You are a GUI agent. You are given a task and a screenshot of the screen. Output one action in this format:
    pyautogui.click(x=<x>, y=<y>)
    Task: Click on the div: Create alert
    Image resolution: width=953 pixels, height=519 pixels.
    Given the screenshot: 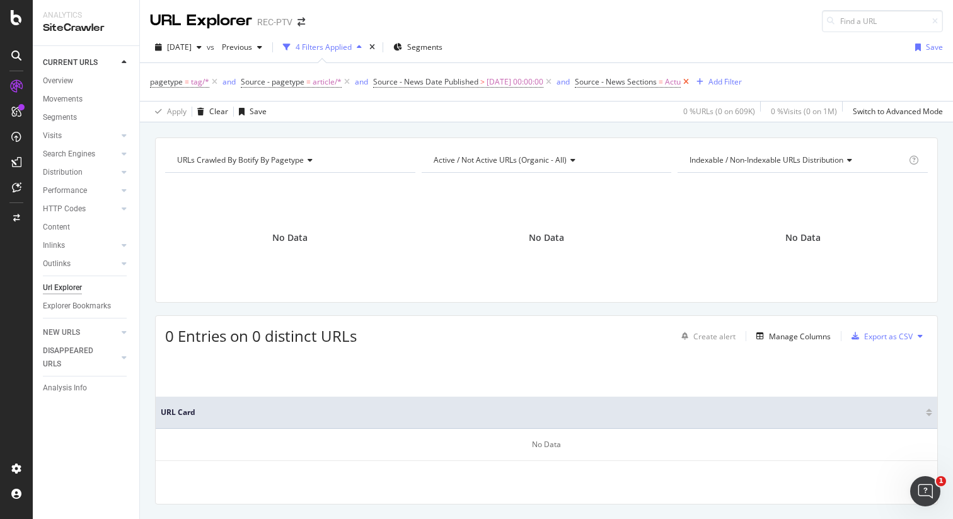 What is the action you would take?
    pyautogui.click(x=714, y=336)
    